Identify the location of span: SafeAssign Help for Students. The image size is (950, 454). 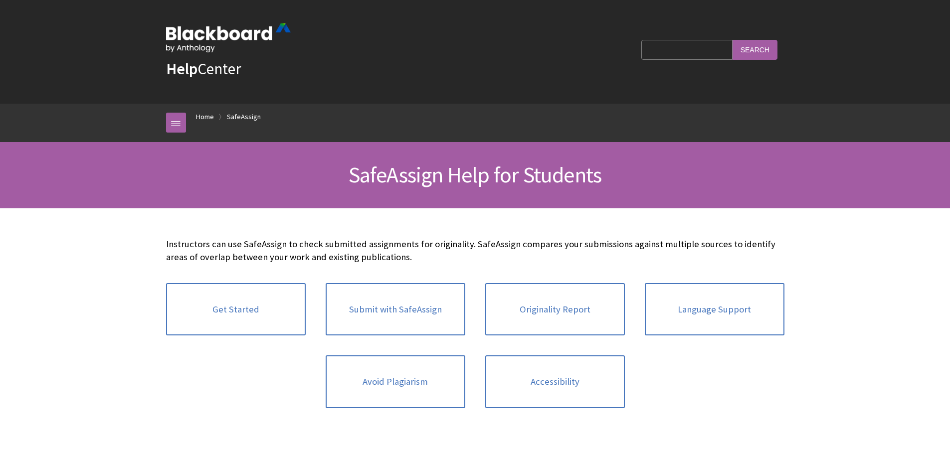
(475, 175).